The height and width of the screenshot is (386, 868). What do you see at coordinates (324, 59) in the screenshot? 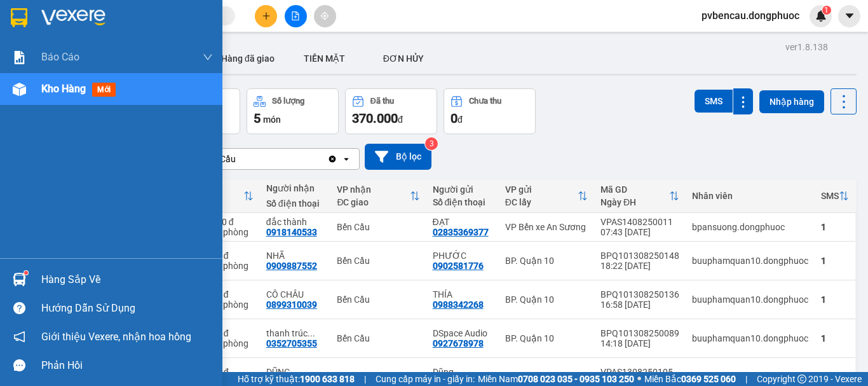
I see `span: TIỀN MẶT` at bounding box center [324, 59].